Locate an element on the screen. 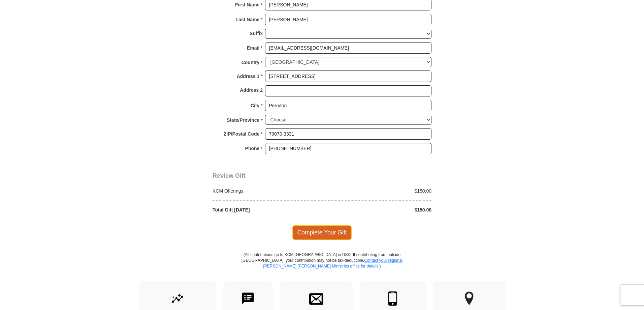 The height and width of the screenshot is (310, 644). strong: Address 1 is located at coordinates (248, 76).